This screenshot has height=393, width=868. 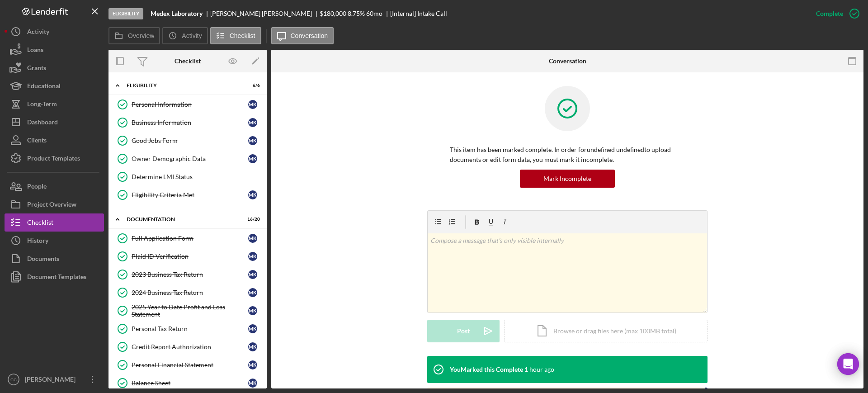 I want to click on button: Long-Term, so click(x=54, y=104).